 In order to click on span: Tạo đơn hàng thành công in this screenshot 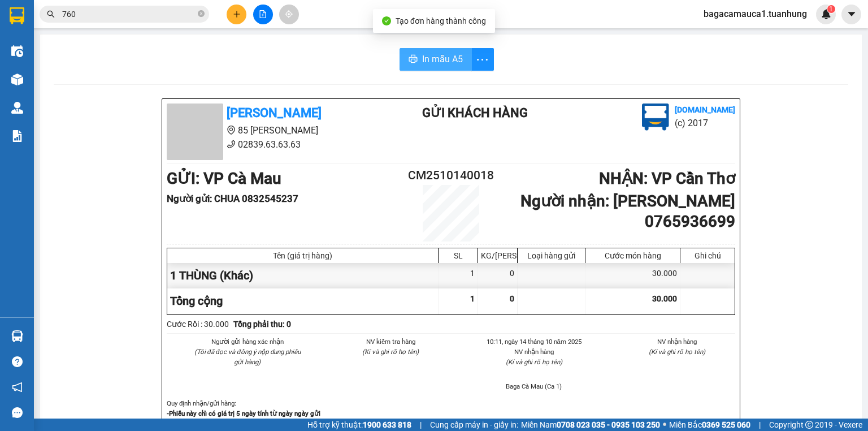, I will do `click(441, 21)`.